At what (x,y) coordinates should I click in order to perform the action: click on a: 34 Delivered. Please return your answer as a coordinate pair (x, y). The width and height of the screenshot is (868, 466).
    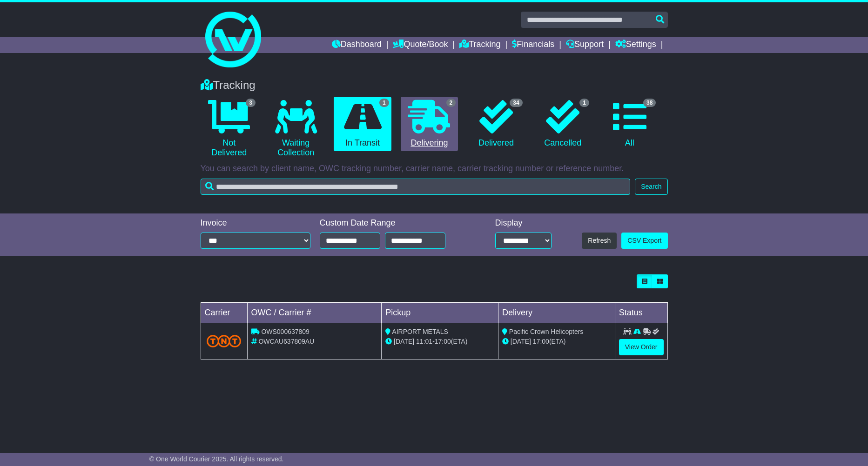
    Looking at the image, I should click on (496, 124).